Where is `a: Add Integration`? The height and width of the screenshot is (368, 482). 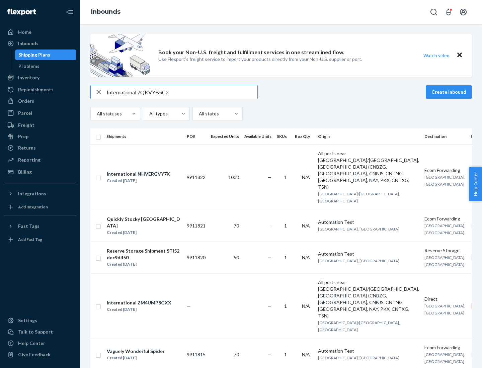
a: Add Integration is located at coordinates (40, 207).